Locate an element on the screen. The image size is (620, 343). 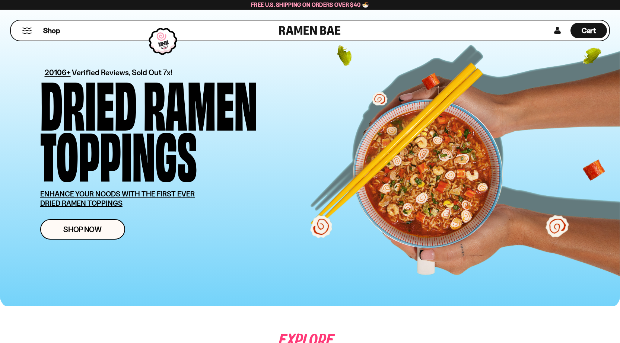
button: Mobile Menu Trigger is located at coordinates (27, 31).